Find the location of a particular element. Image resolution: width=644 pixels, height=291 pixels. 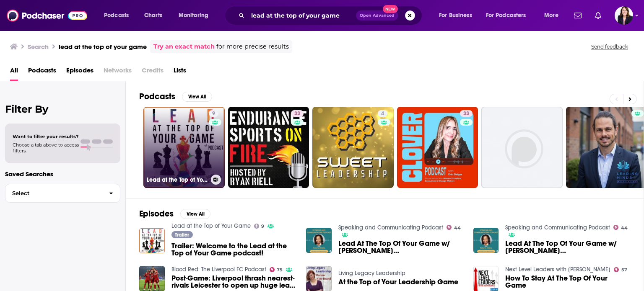

span: Post-Game: Liverpool thrash nearest-rivals Leicester to open up huge lead at the top is located at coordinates (234, 282).